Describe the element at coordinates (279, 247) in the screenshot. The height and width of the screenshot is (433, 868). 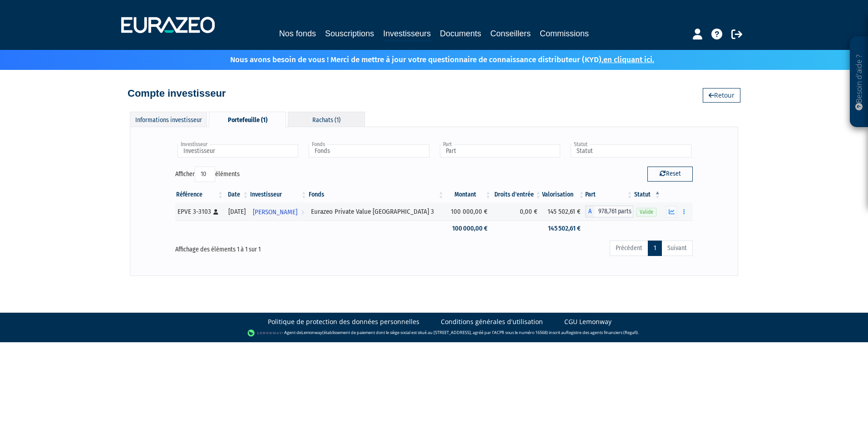
I see `div: Affichage des éléments 1 à 1 sur 1` at that location.